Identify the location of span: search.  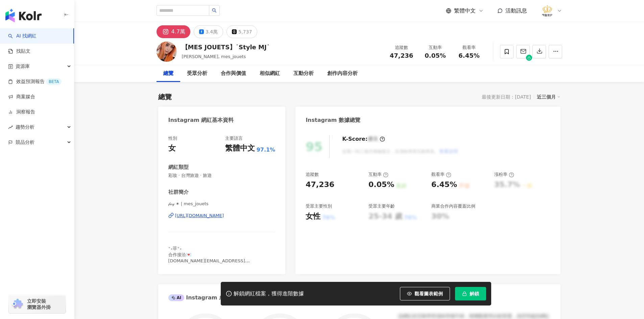
(215, 11).